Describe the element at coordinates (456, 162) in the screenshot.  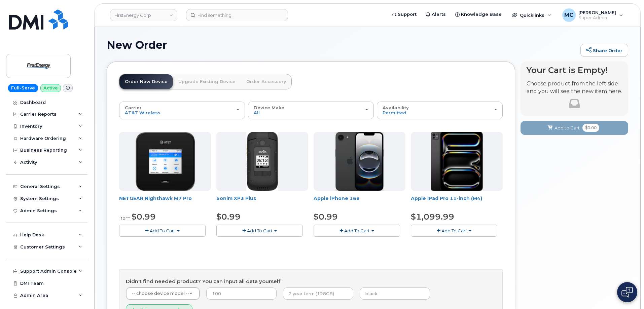
I see `img: ipad_pro_11_m4.png` at that location.